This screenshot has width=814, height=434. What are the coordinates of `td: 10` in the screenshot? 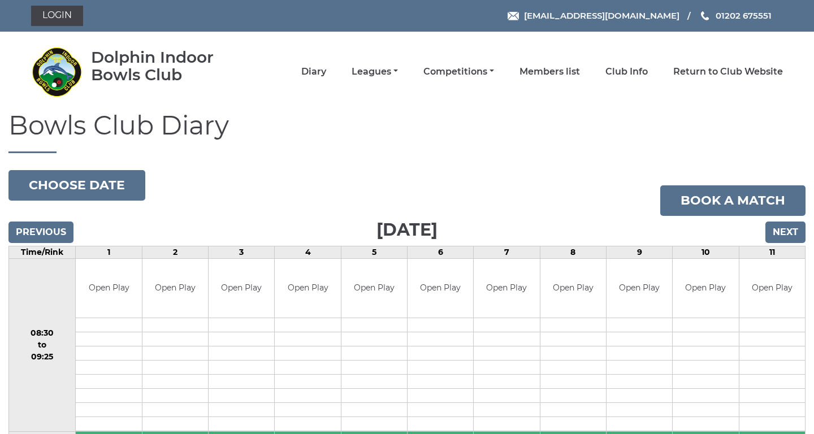 It's located at (706, 252).